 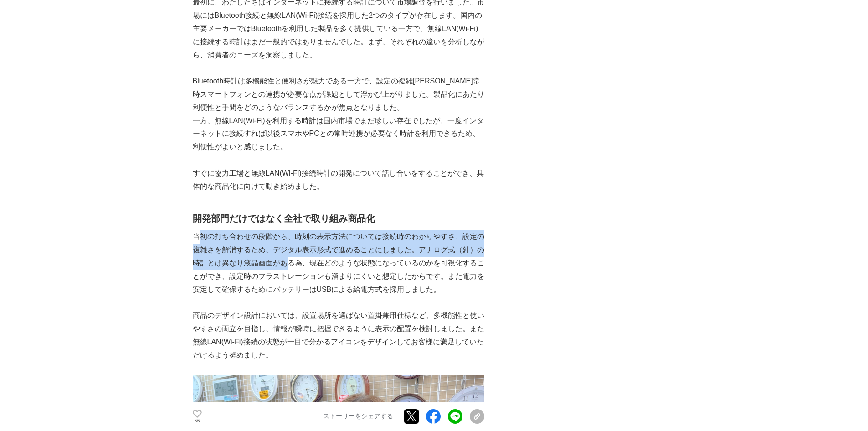 I want to click on p: 商品のデザイン設計においては、設置場所を選ばない置掛兼用仕様など、多機能性と使いやすさの両立を目指し、情報が瞬時に把握できるように表示の配置を検討しました。また無線LAN(Wi-Fi)接続の状態..., so click(x=339, y=335).